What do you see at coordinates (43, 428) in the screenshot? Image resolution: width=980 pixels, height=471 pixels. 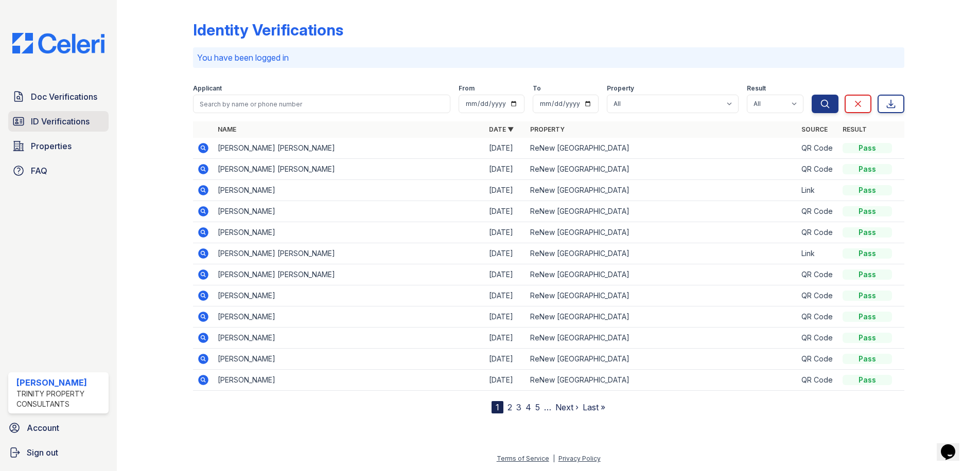 I see `span: Account` at bounding box center [43, 428].